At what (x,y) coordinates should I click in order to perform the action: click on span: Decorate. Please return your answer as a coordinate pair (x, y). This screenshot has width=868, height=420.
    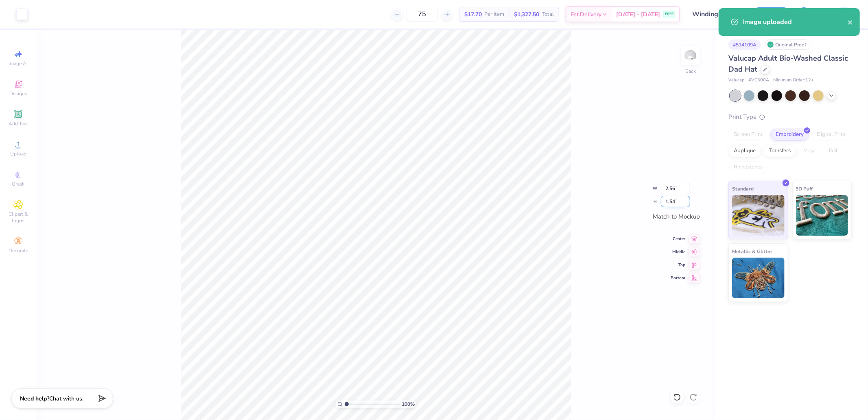
    Looking at the image, I should click on (18, 251).